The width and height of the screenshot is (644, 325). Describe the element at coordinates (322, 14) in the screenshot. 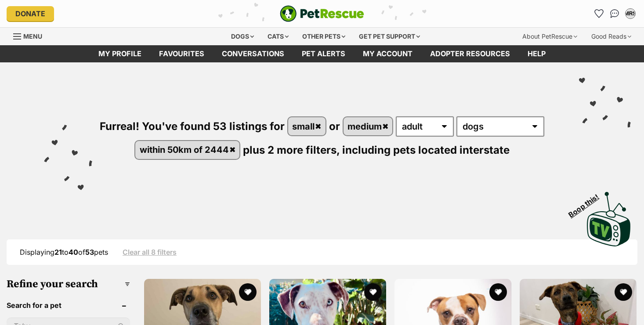

I see `img: logo-e224e6f780fb5917bec1dbf3a21bbac754714ae5b6737aabdf751b685950b380.svg` at that location.